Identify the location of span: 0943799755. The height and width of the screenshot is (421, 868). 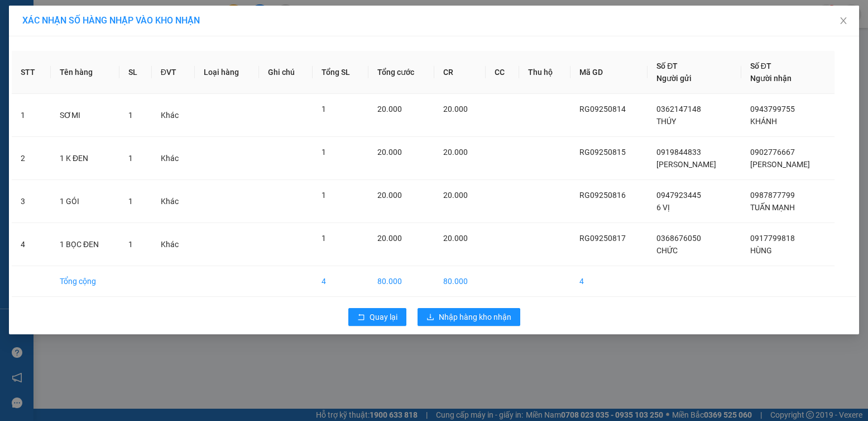
(773, 109).